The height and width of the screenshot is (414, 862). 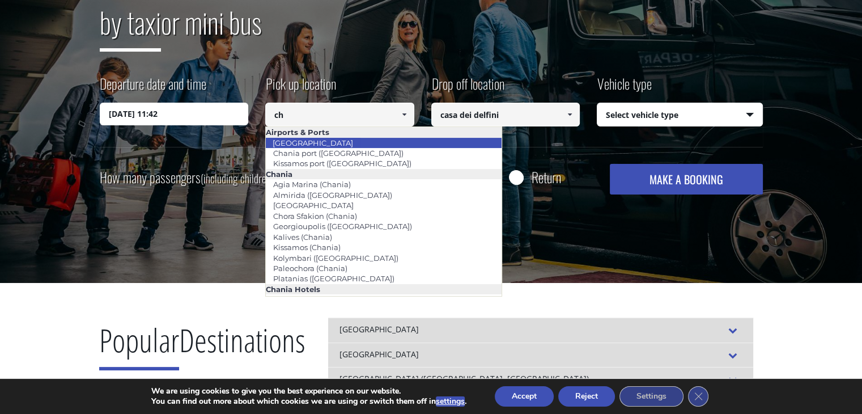 I want to click on label: Departure date and time, so click(x=153, y=88).